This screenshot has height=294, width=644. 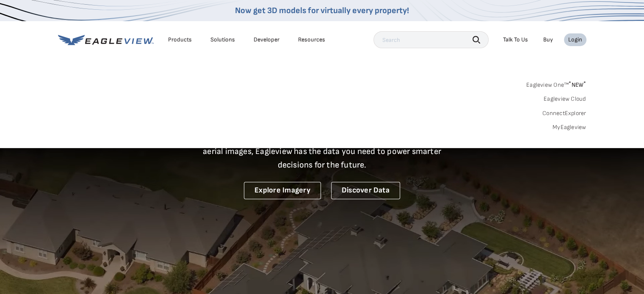 I want to click on span: NEW, so click(x=577, y=84).